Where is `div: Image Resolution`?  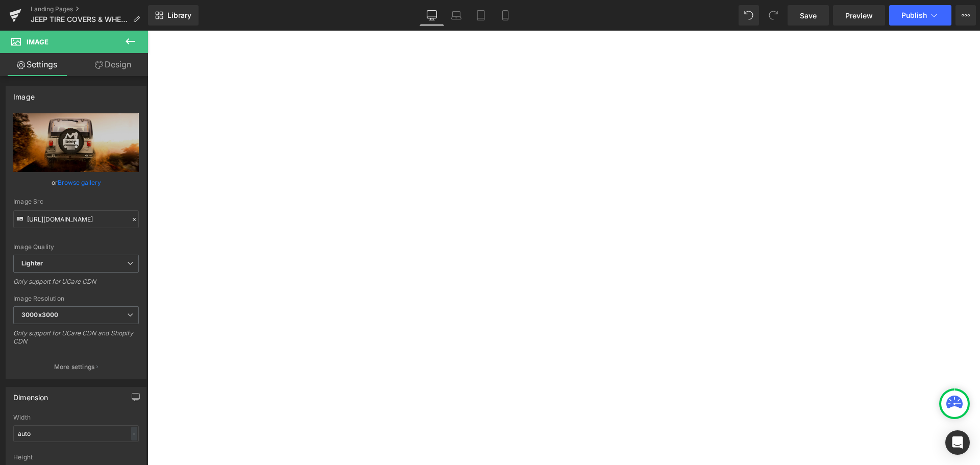
div: Image Resolution is located at coordinates (76, 299).